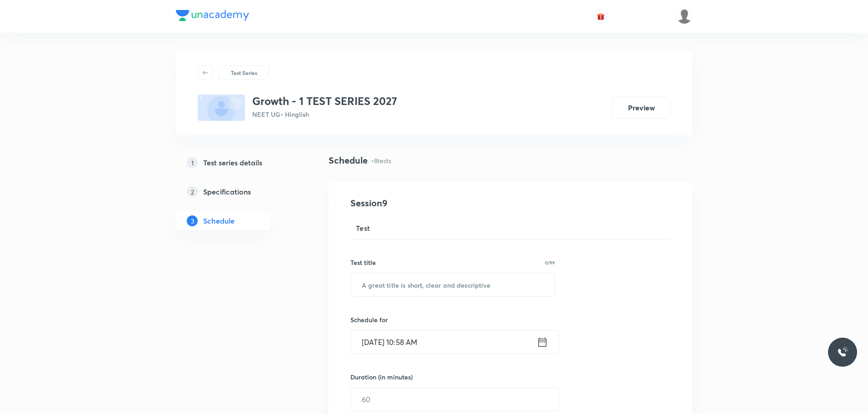 This screenshot has height=414, width=868. I want to click on p: NEET UG • Hinglish, so click(324, 114).